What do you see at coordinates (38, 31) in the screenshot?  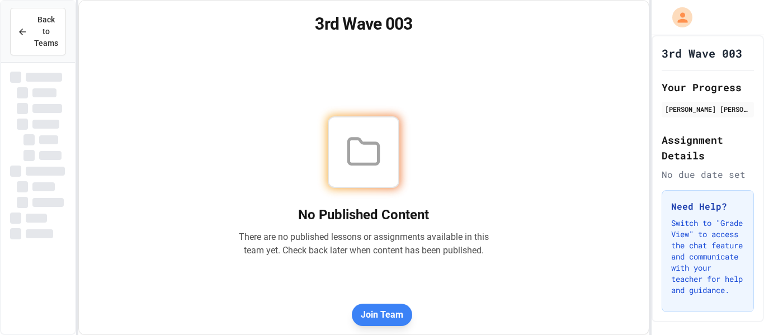 I see `button: Back to Teams` at bounding box center [38, 31].